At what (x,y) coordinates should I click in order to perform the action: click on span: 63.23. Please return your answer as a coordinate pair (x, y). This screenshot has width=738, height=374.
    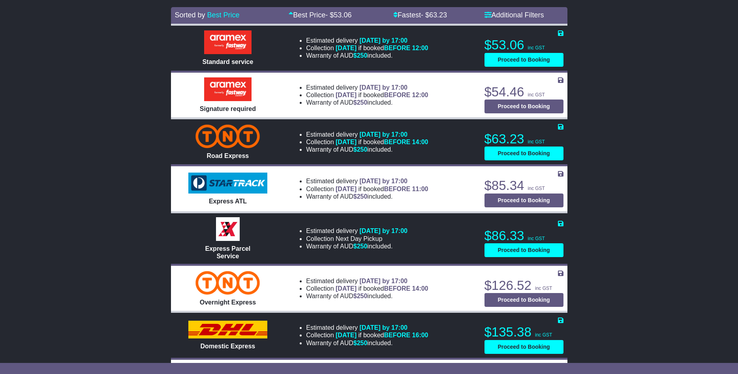
    Looking at the image, I should click on (438, 15).